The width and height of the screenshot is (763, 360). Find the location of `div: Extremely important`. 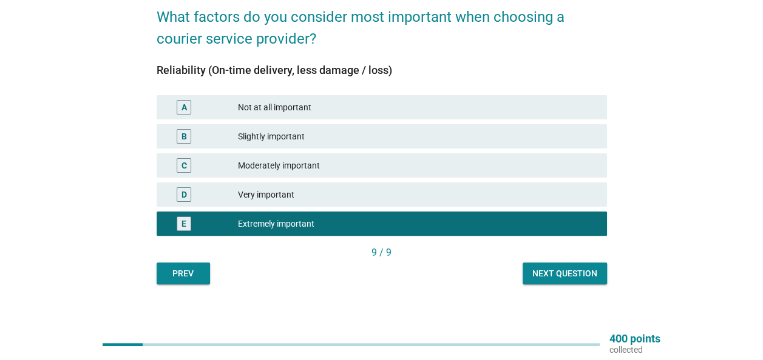

div: Extremely important is located at coordinates (418, 224).